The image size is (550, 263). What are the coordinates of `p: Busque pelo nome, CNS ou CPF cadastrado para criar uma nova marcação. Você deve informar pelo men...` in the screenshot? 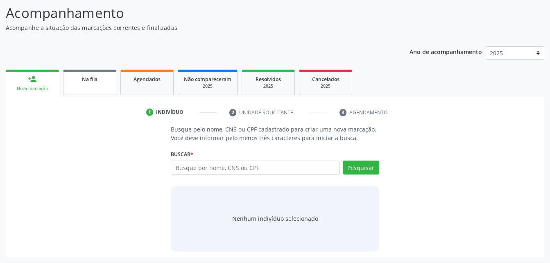 It's located at (275, 134).